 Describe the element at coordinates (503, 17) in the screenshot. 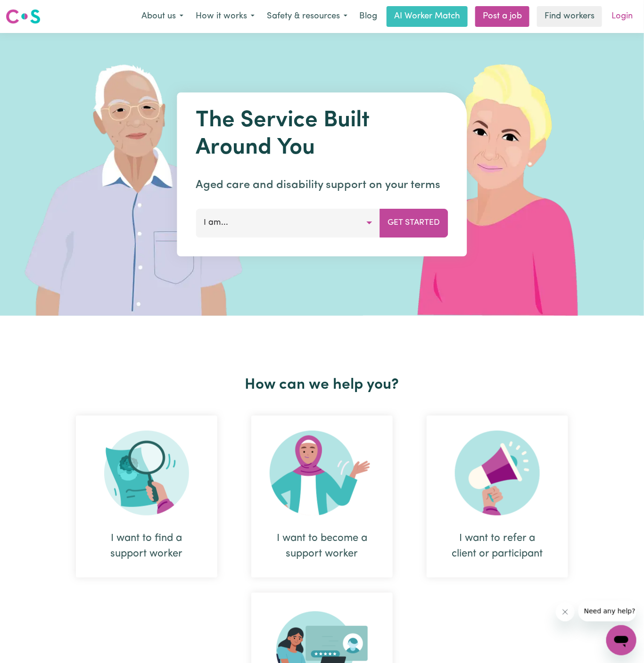

I see `a: Post a job` at that location.